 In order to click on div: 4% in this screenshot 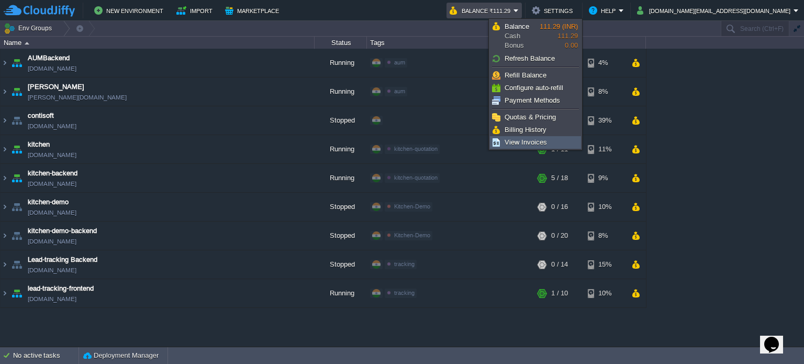, I will do `click(605, 63)`.